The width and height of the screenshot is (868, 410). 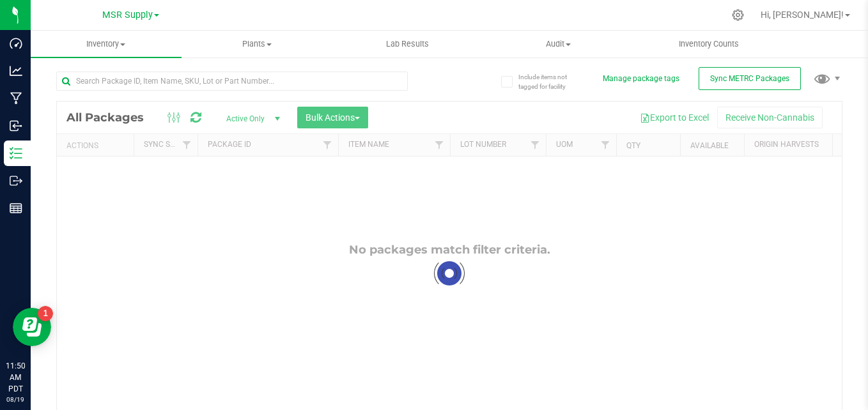 I want to click on span: MSR Supply, so click(x=127, y=14).